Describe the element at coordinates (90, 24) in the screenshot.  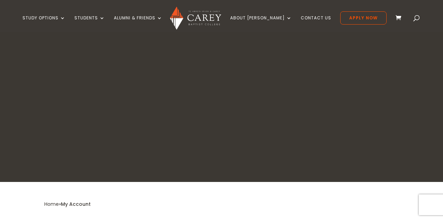
I see `a: Students` at that location.